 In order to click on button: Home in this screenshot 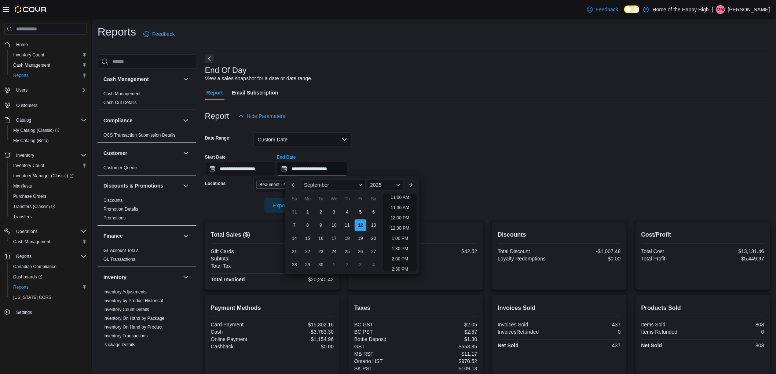, I will do `click(45, 44)`.